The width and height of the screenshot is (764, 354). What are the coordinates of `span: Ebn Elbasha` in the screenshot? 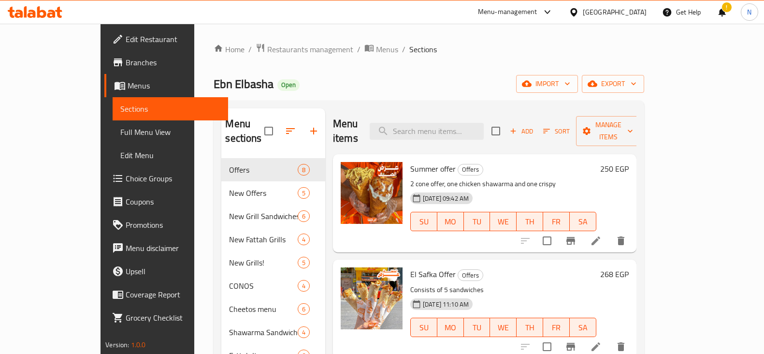 It's located at (244, 84).